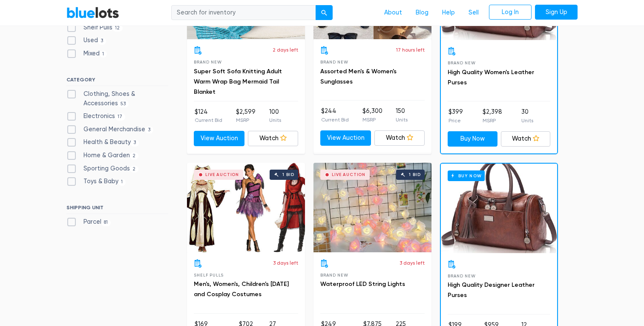 The height and width of the screenshot is (326, 644). I want to click on span: 17, so click(120, 116).